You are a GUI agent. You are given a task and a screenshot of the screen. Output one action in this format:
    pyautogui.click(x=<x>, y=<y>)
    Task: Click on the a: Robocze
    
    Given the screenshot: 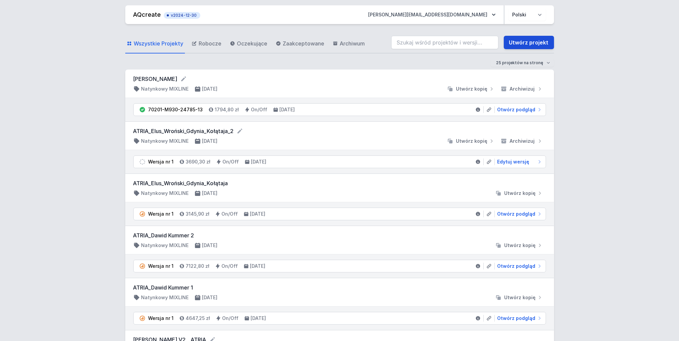 What is the action you would take?
    pyautogui.click(x=207, y=44)
    